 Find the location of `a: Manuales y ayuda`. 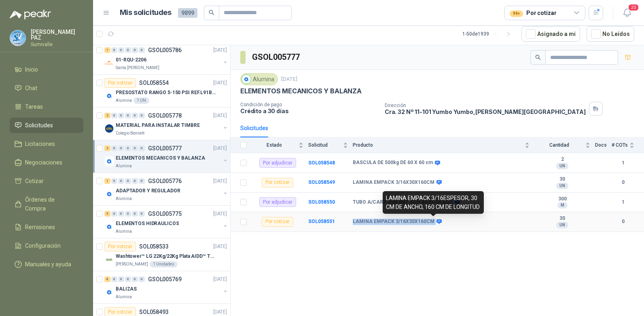

a: Manuales y ayuda is located at coordinates (46, 264).